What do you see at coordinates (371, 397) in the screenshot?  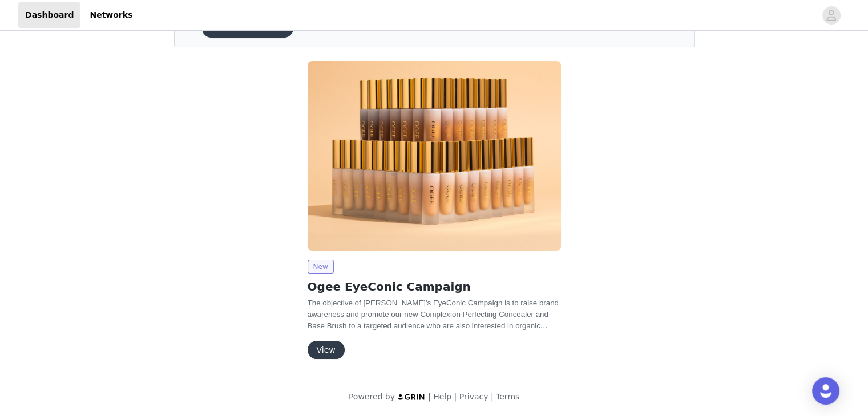 I see `span: Powered by` at bounding box center [371, 397].